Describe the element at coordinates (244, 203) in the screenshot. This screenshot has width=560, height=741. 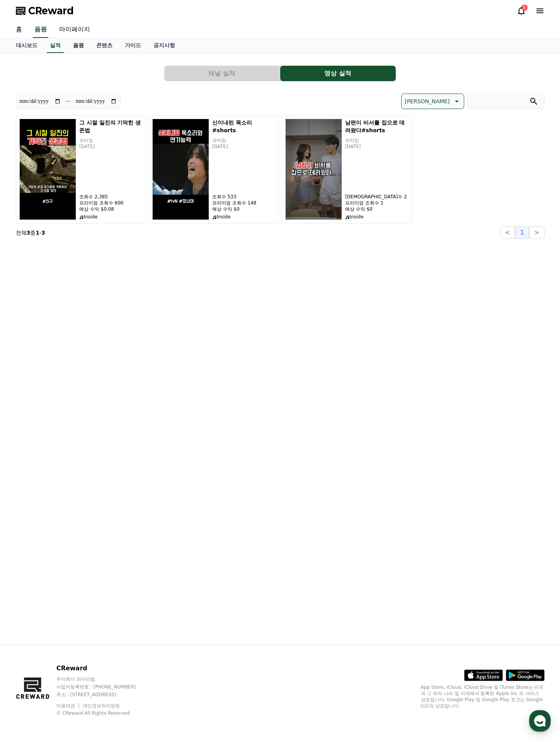
I see `p: 프리미엄 조회수 148` at that location.